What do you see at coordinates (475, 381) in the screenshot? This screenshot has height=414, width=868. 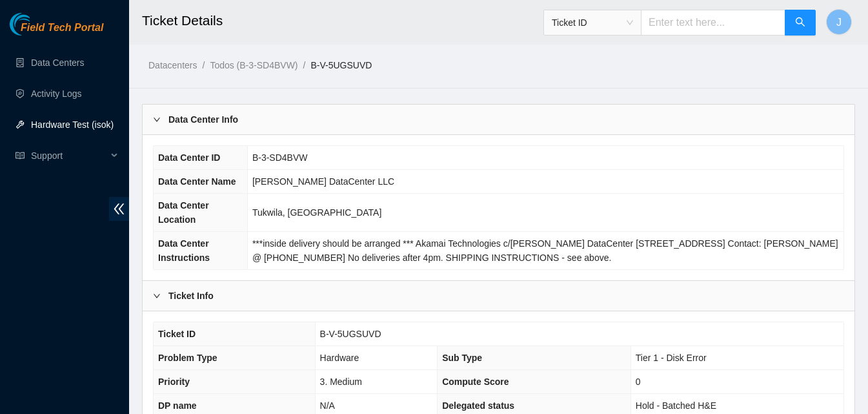 I see `span: Compute Score` at bounding box center [475, 381].